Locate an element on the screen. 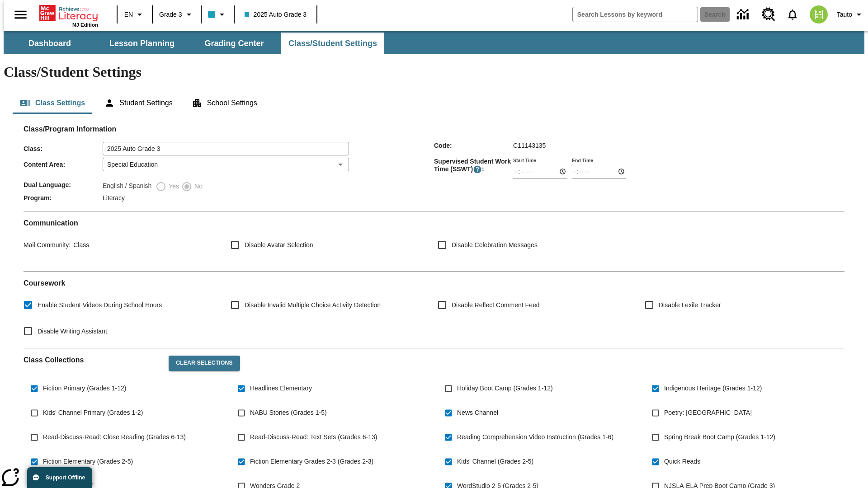 The width and height of the screenshot is (868, 488). input: search field is located at coordinates (636, 15).